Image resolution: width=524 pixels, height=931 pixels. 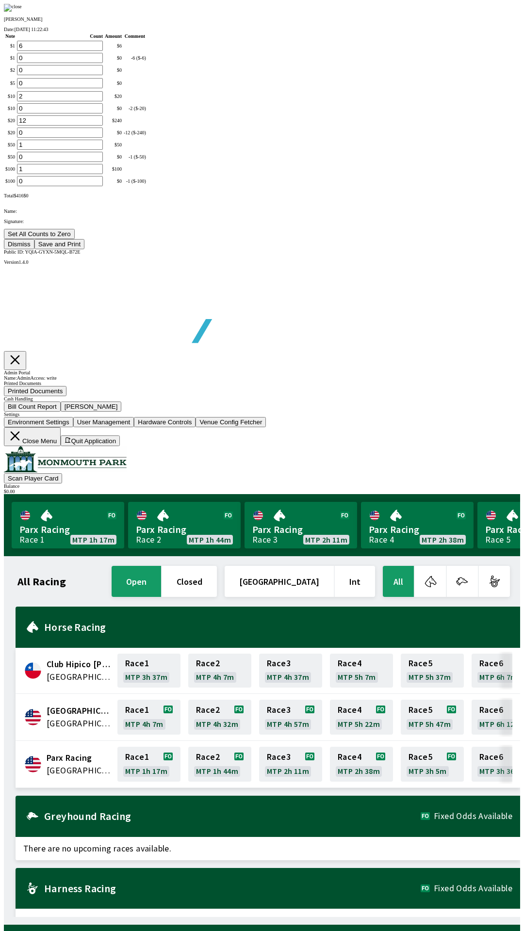 What do you see at coordinates (498, 540) in the screenshot?
I see `div: Race 5` at bounding box center [498, 540].